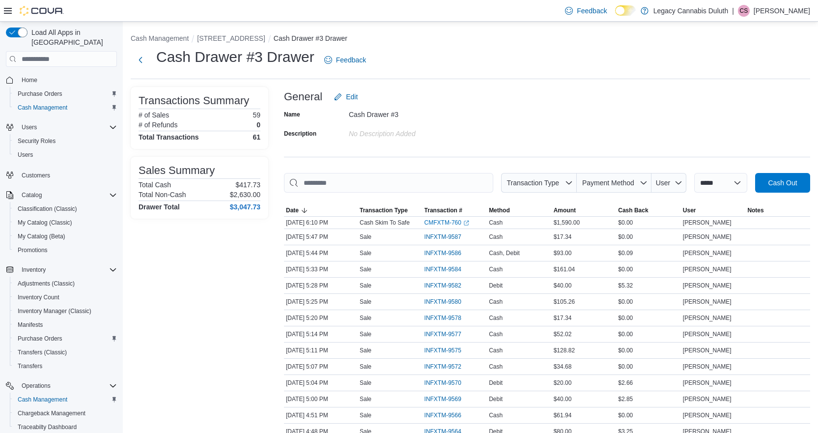 The height and width of the screenshot is (433, 818). Describe the element at coordinates (65, 222) in the screenshot. I see `button: My Catalog (Classic)` at that location.